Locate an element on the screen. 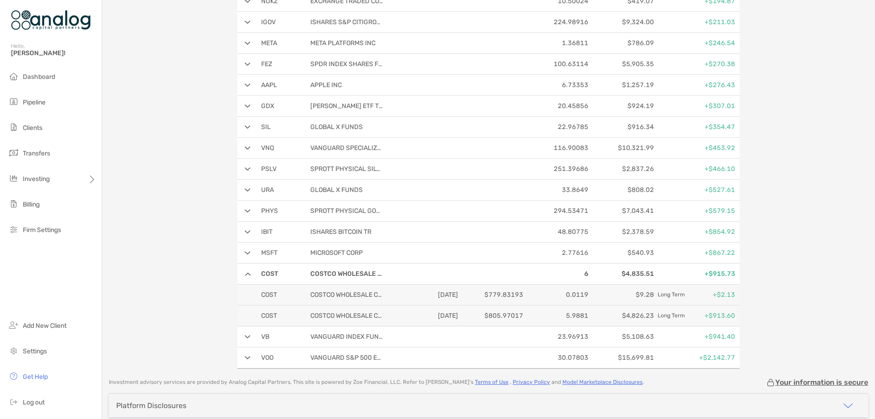  p: $2,378.59 is located at coordinates (622, 231).